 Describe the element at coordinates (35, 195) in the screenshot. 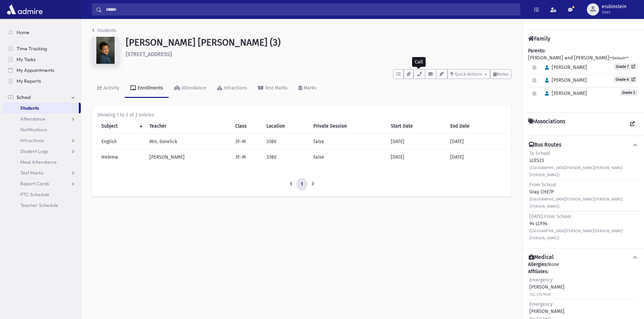

I see `span: PTC Schedule` at that location.